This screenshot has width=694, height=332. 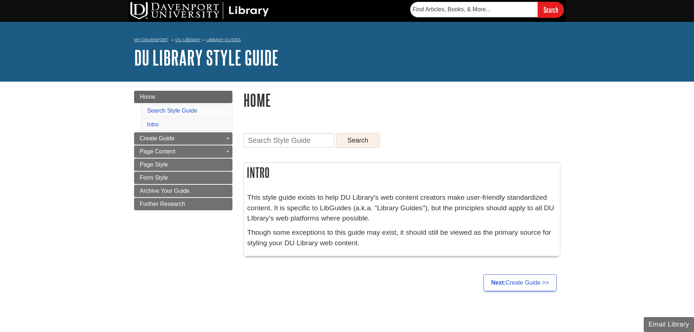 What do you see at coordinates (183, 165) in the screenshot?
I see `a: Page Style` at bounding box center [183, 165].